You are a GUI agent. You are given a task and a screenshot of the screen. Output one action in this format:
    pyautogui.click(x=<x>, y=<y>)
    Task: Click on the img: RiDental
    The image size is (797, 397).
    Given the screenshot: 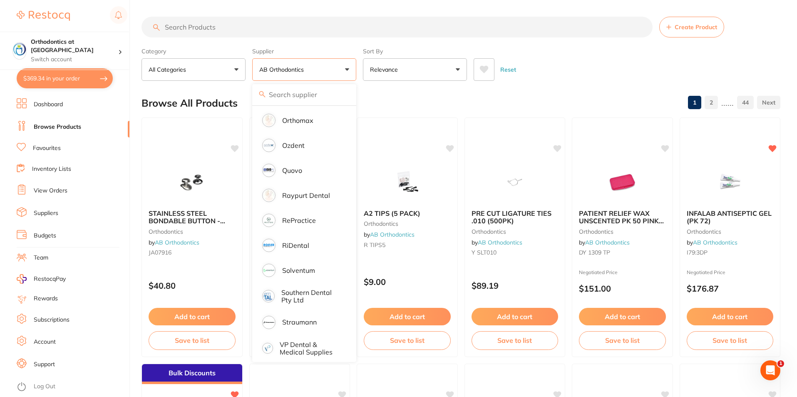 What is the action you would take?
    pyautogui.click(x=269, y=245)
    